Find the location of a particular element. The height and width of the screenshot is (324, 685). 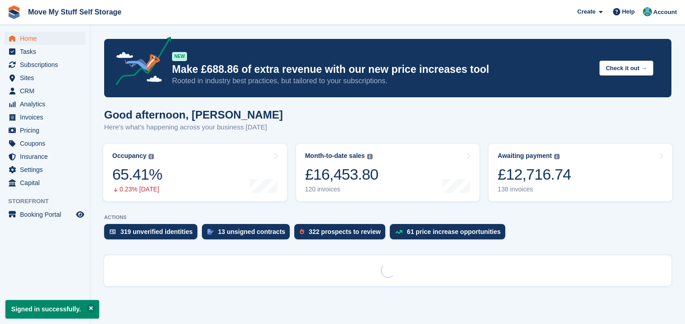

span: Capital is located at coordinates (47, 183).